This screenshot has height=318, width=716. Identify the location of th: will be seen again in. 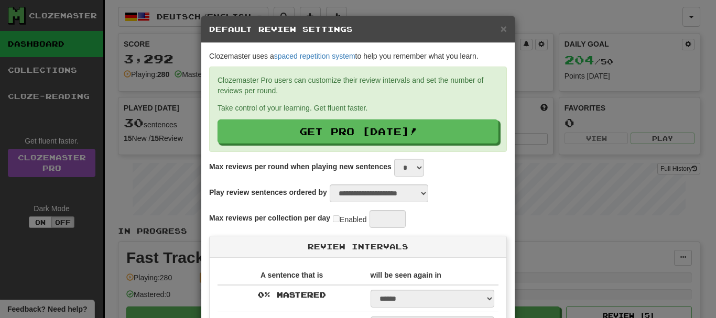
(432, 275).